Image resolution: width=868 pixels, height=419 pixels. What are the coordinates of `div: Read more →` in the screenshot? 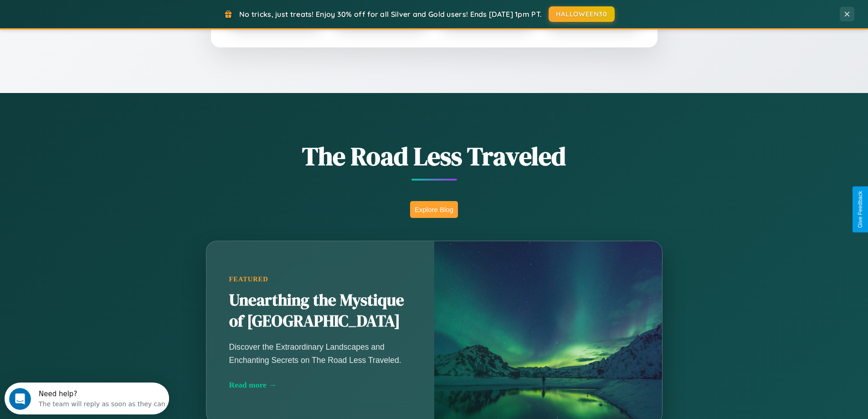 It's located at (320, 385).